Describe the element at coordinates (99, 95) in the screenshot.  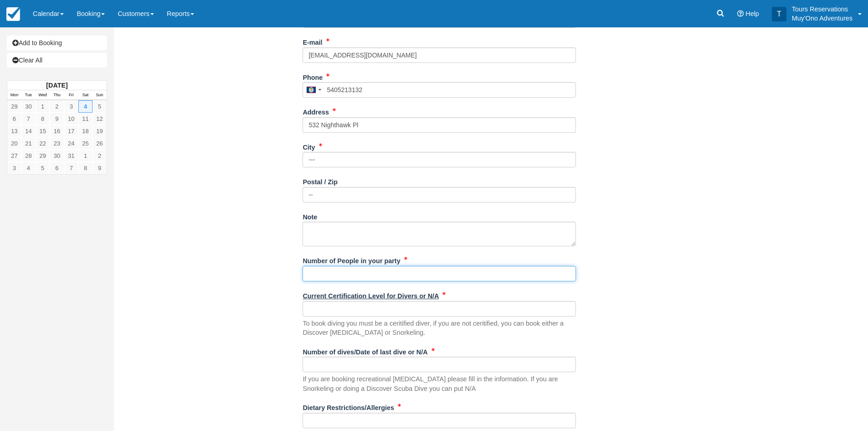
I see `th: Sun` at that location.